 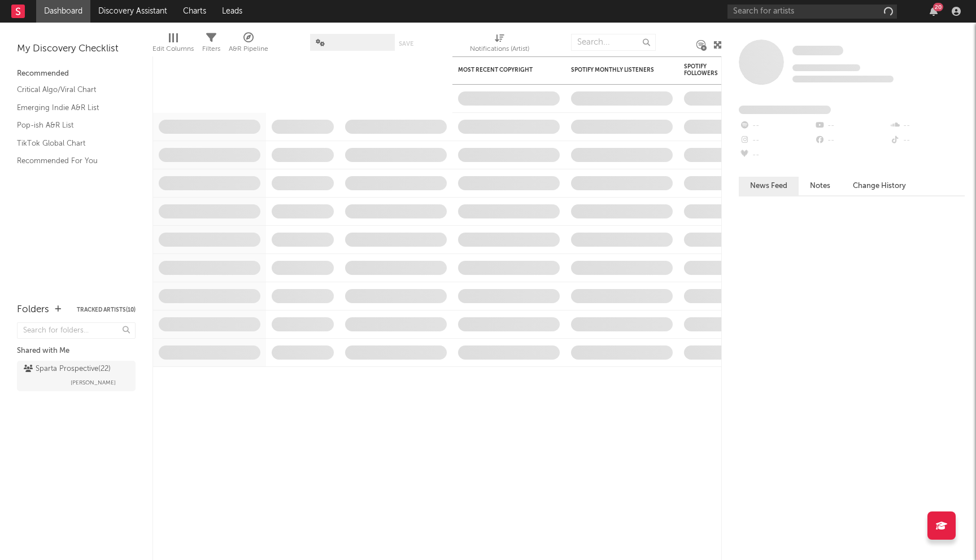 What do you see at coordinates (71, 90) in the screenshot?
I see `a: Critical Algo/Viral Chart` at bounding box center [71, 90].